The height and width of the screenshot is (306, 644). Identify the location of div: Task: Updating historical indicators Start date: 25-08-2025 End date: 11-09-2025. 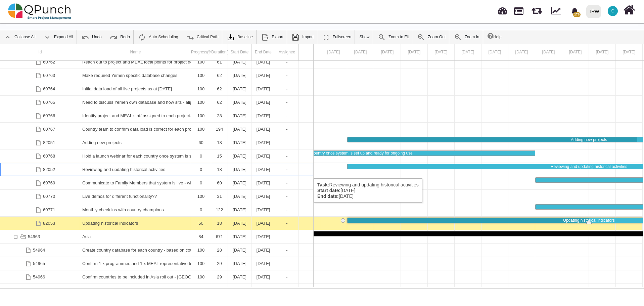
(157, 223).